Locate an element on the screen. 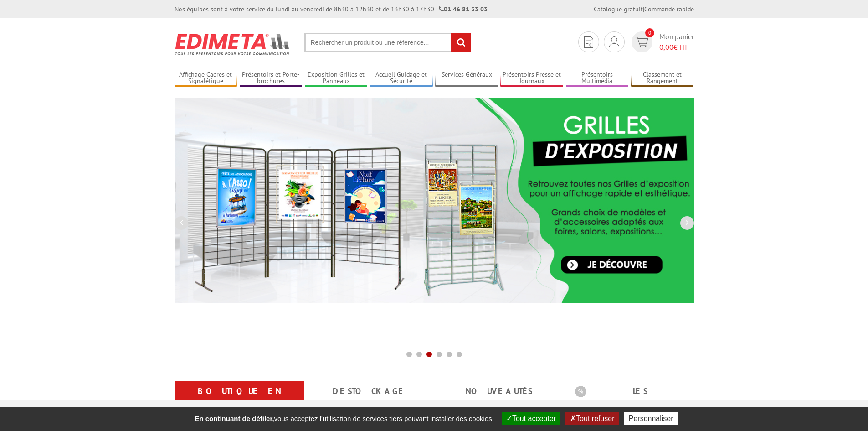  a: Accueil Guidage et Sécurité is located at coordinates (402, 78).